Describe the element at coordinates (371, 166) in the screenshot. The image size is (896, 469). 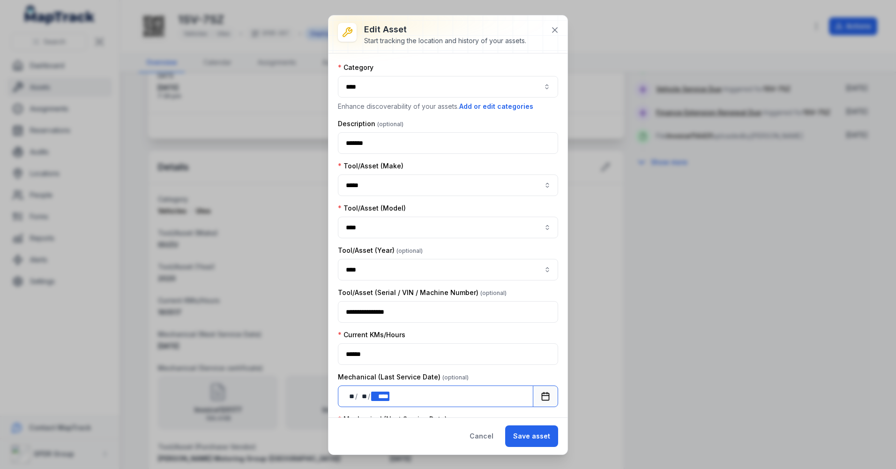
I see `label: Tool/Asset (Make)` at that location.